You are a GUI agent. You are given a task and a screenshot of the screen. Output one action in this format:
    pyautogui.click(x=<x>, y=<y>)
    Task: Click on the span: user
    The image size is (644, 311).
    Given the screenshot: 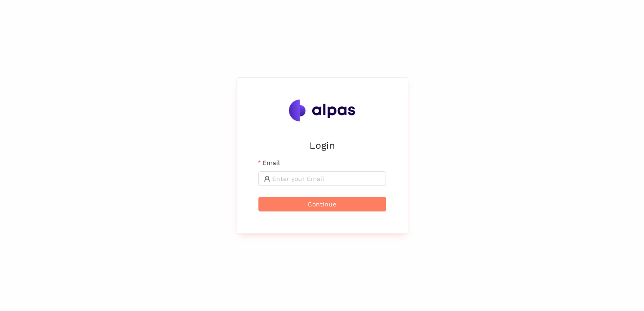 What is the action you would take?
    pyautogui.click(x=267, y=179)
    